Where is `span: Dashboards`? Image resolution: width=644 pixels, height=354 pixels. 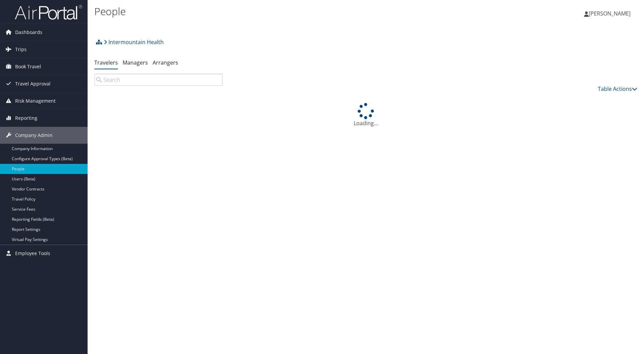
span: Dashboards is located at coordinates (29, 32).